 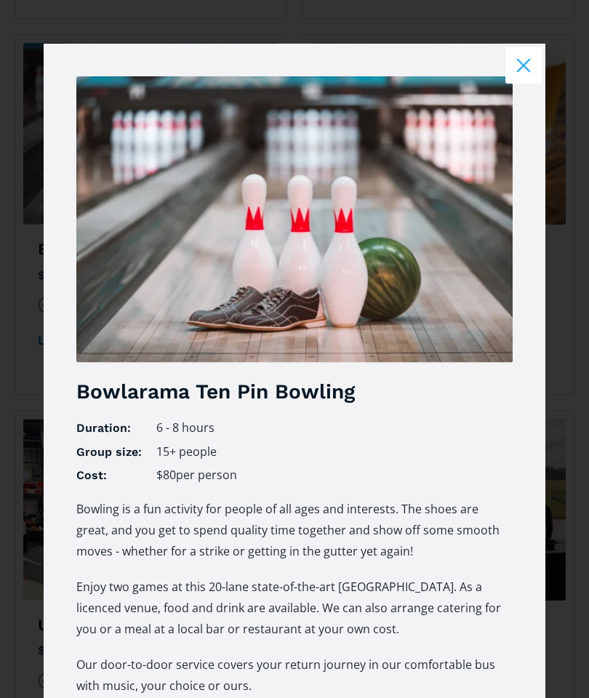 I want to click on div: per person, so click(x=206, y=474).